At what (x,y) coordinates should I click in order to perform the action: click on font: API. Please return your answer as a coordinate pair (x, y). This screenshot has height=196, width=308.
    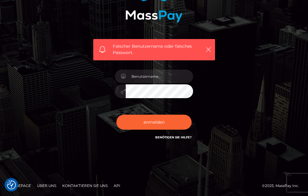
    Looking at the image, I should click on (117, 186).